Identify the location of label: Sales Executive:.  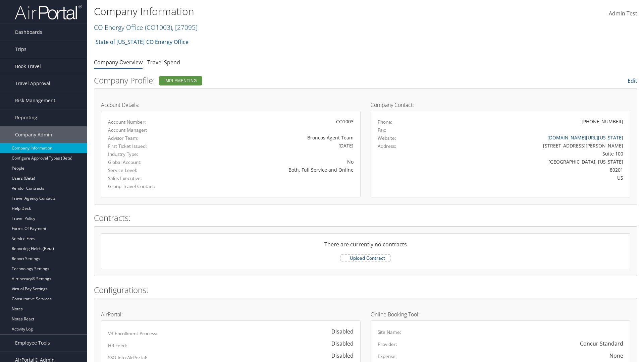
(146, 178).